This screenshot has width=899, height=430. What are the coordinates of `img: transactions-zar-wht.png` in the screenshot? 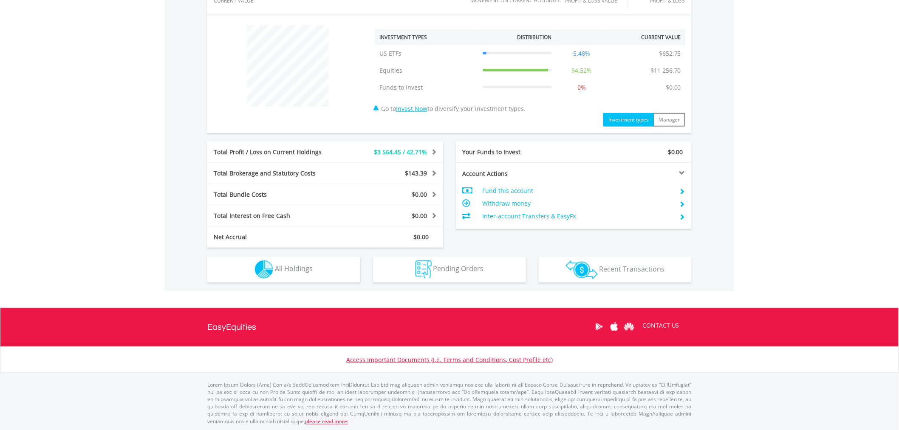 It's located at (582, 270).